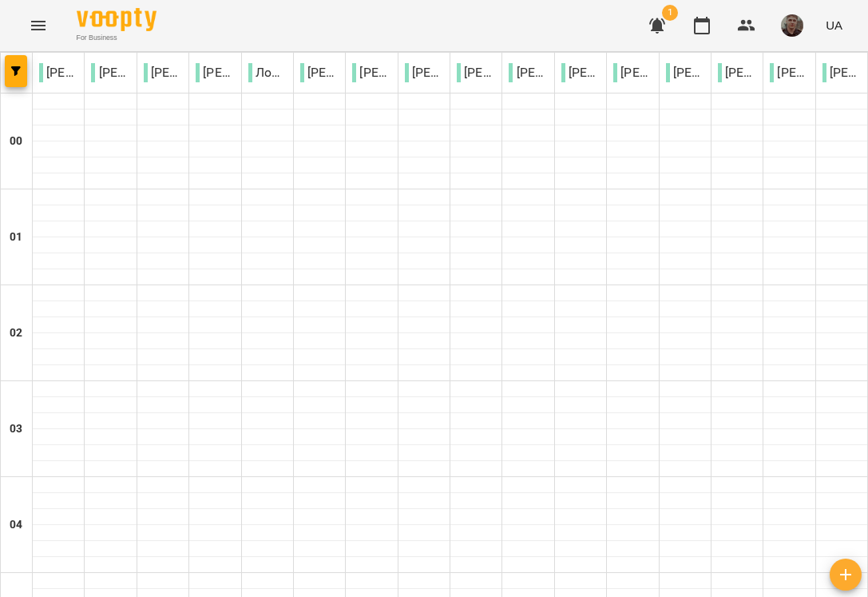 The image size is (868, 597). Describe the element at coordinates (846, 575) in the screenshot. I see `button: Створити урок` at that location.